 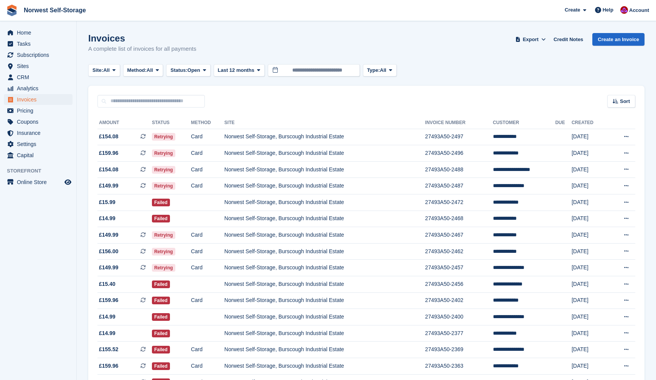 What do you see at coordinates (625, 101) in the screenshot?
I see `span: Sort` at bounding box center [625, 101].